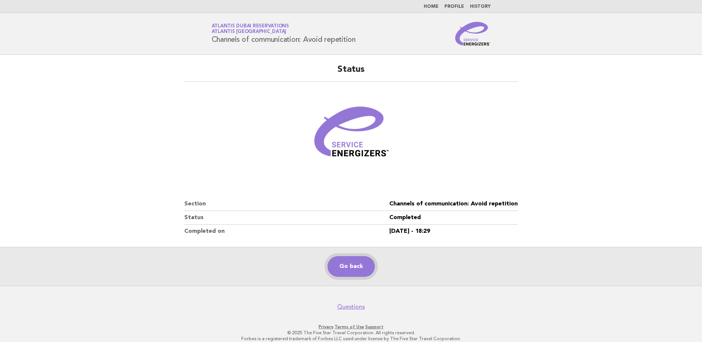 Image resolution: width=702 pixels, height=342 pixels. Describe the element at coordinates (326, 327) in the screenshot. I see `a: Privacy` at that location.